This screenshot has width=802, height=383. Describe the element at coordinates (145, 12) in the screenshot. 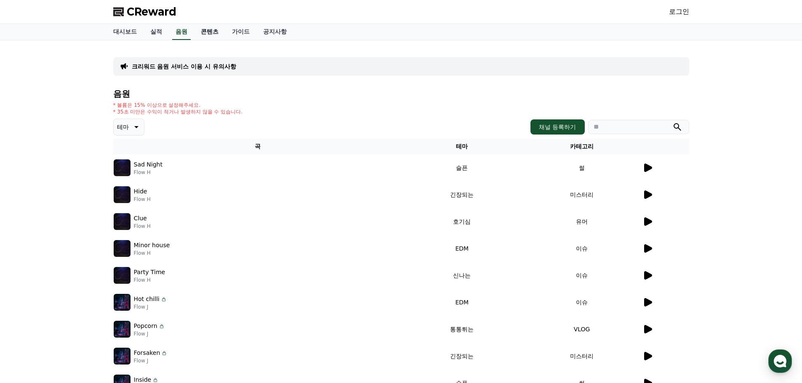

I see `a: CReward` at that location.